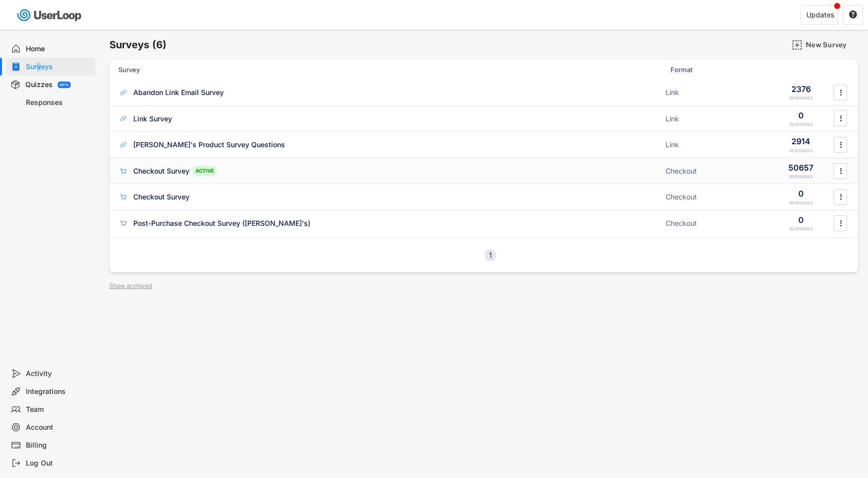  What do you see at coordinates (391, 69) in the screenshot?
I see `div: Survey` at bounding box center [391, 69].